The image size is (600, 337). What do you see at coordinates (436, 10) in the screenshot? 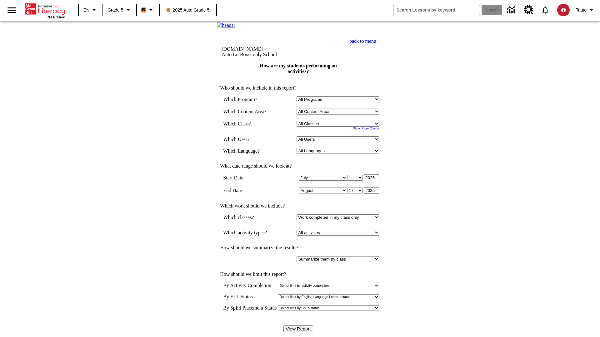
I see `input: search field` at bounding box center [436, 10].